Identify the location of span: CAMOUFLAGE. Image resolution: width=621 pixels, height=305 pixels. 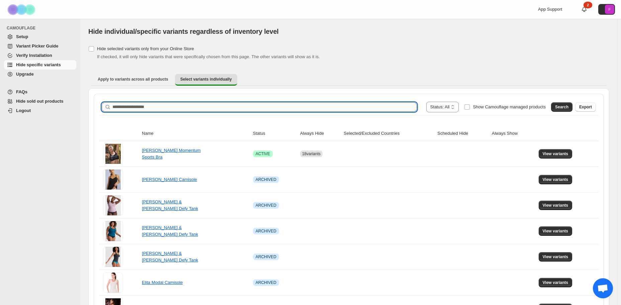
(42, 28).